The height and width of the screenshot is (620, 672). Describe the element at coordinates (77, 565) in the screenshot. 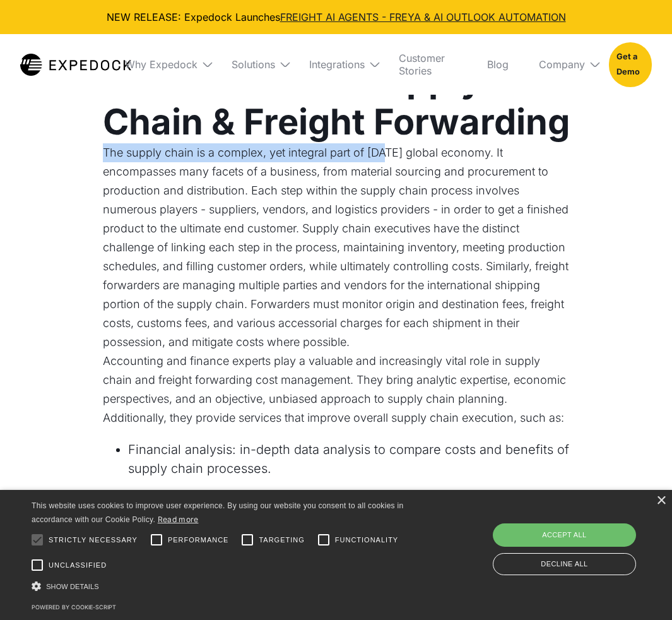

I see `span: Unclassified` at that location.